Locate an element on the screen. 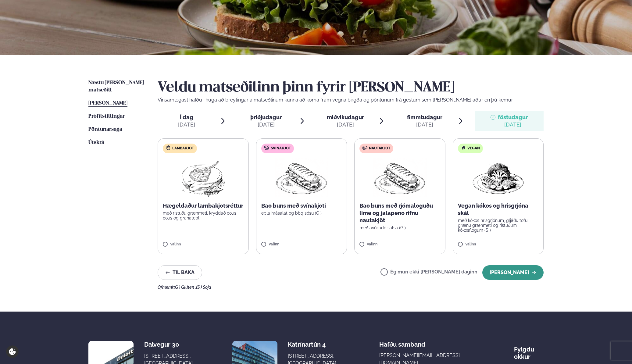 Image resolution: width=632 pixels, height=364 pixels. span: Hafðu samband is located at coordinates (403, 342).